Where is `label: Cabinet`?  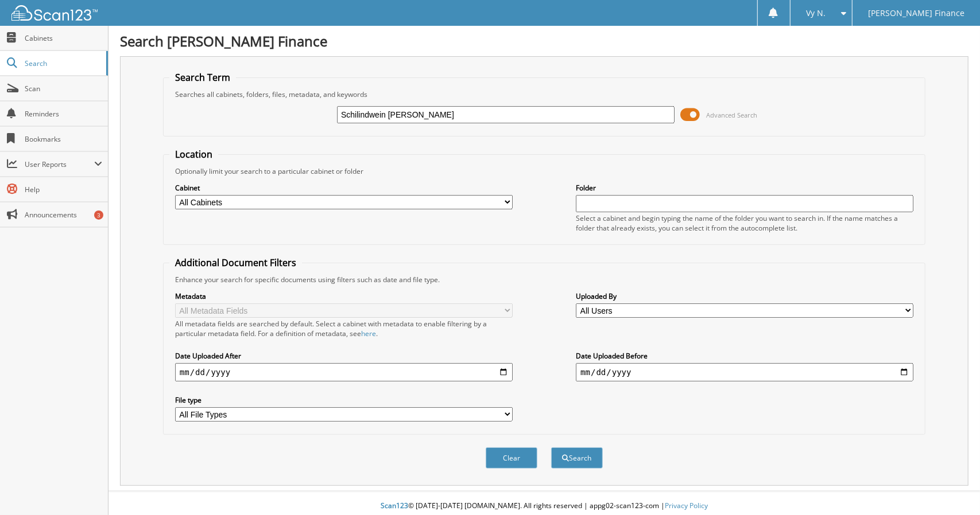 label: Cabinet is located at coordinates (344, 187).